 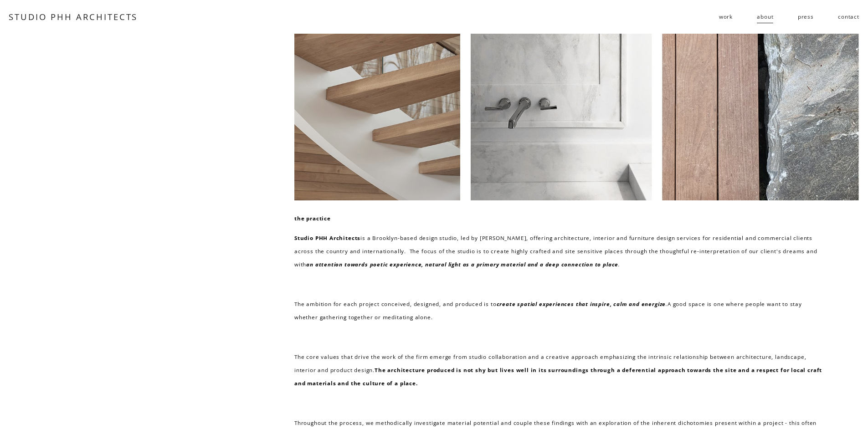 What do you see at coordinates (327, 238) in the screenshot?
I see `strong: Studio PHH Architects` at bounding box center [327, 238].